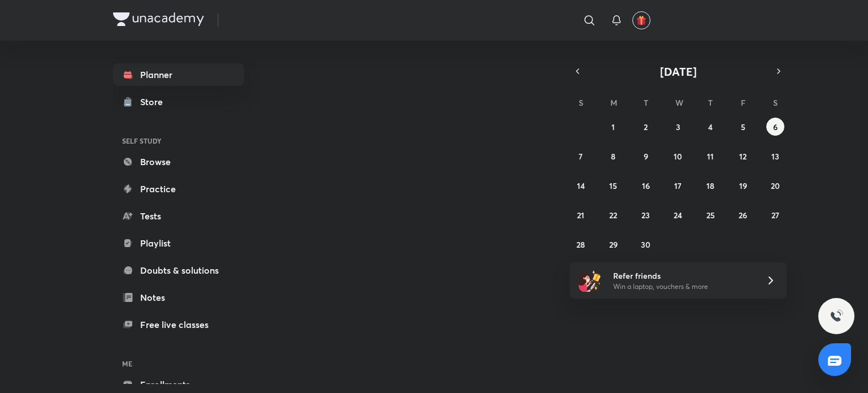 The image size is (868, 393). Describe the element at coordinates (613, 156) in the screenshot. I see `button: September 8, 2025` at that location.